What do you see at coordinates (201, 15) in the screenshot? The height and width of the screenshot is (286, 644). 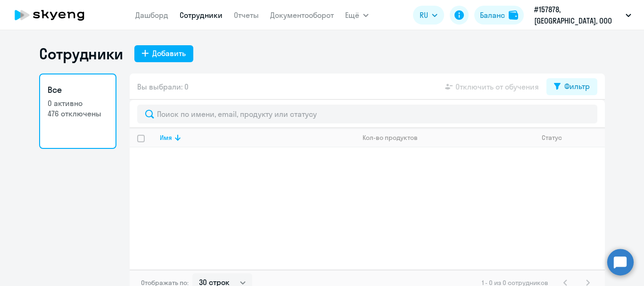 I see `a: Сотрудники` at bounding box center [201, 15].